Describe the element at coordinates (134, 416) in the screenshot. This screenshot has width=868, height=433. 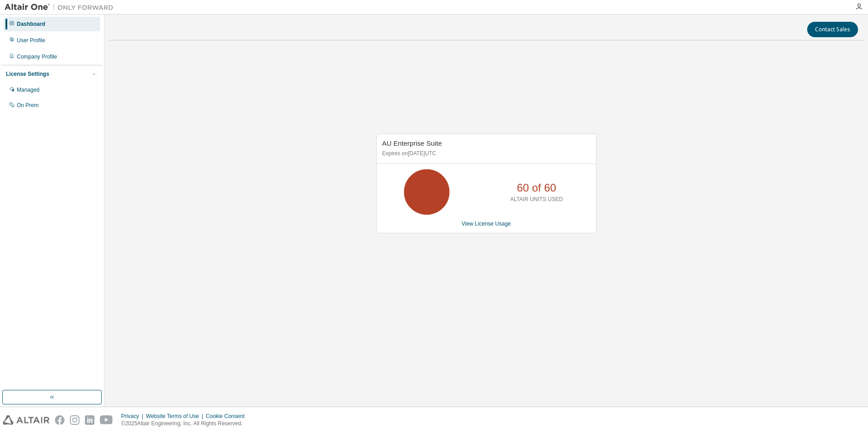
I see `div: Privacy` at that location.